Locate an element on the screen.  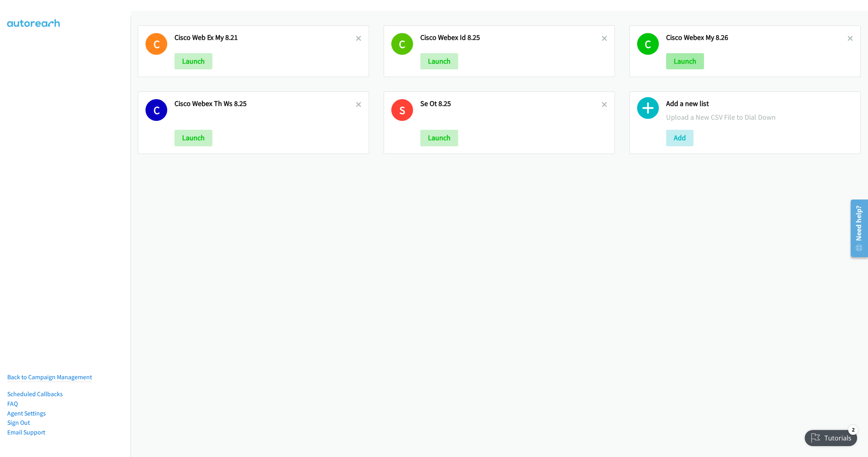
h2: Cisco Webex Id 8.25 is located at coordinates (511, 38).